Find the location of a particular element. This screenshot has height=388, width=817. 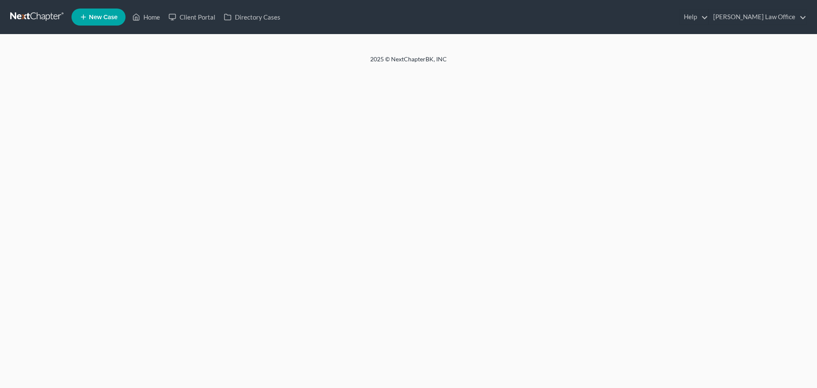

div: 2025 © NextChapterBK, INC is located at coordinates (409, 63).